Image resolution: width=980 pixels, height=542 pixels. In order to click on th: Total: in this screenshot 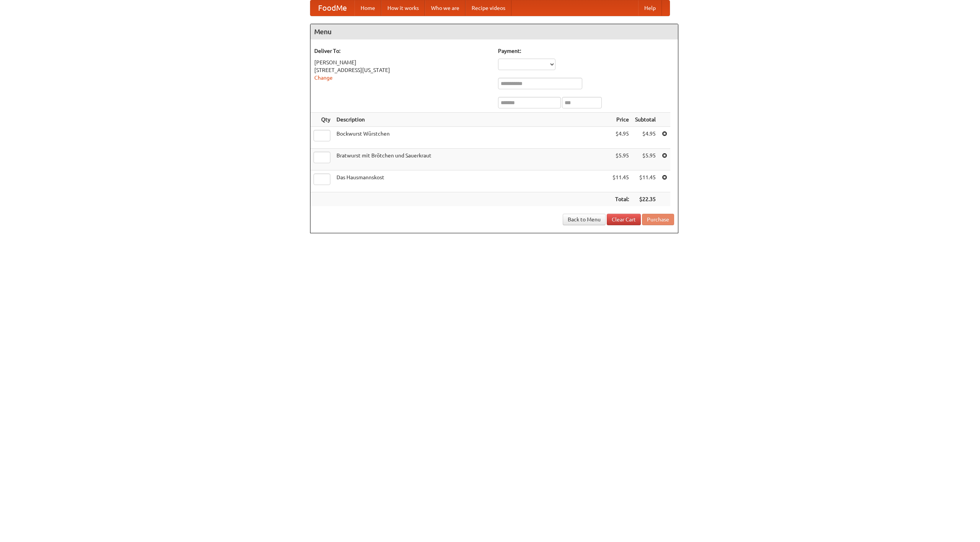, I will do `click(620, 199)`.